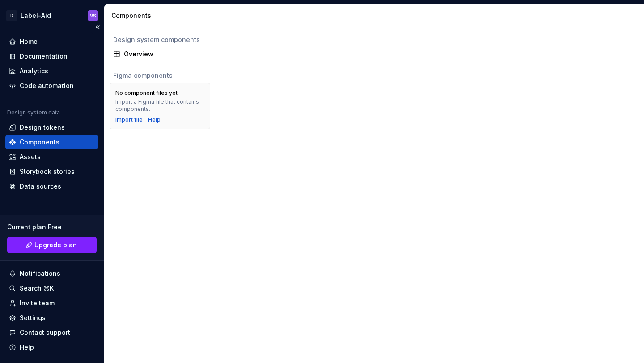  What do you see at coordinates (52, 172) in the screenshot?
I see `a: Storybook stories` at bounding box center [52, 172].